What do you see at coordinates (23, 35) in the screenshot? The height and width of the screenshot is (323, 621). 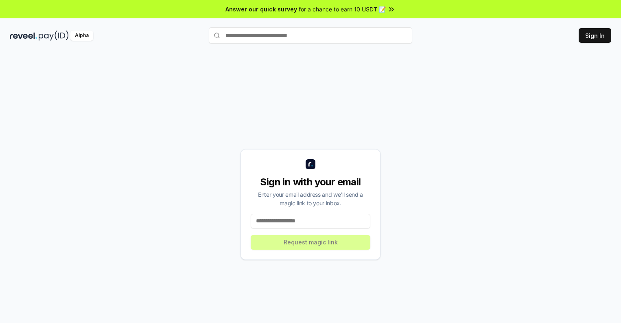 I see `img: reveel_dark` at bounding box center [23, 35].